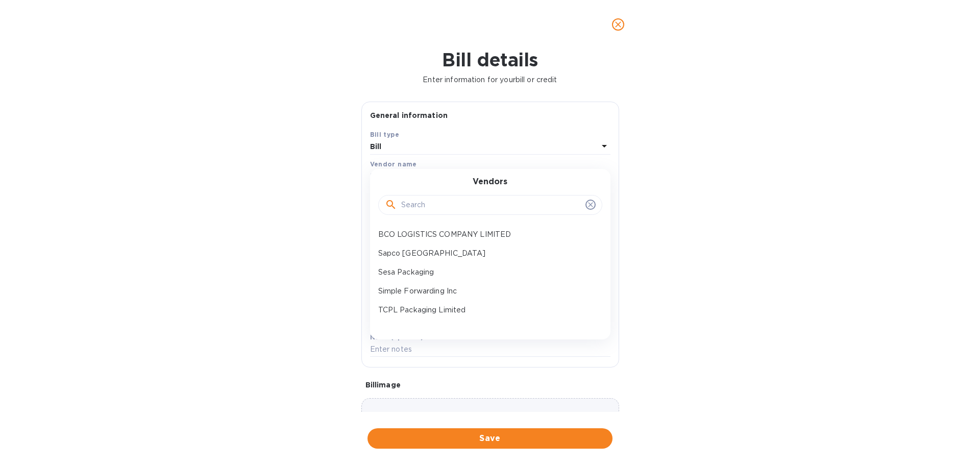 This screenshot has height=465, width=980. What do you see at coordinates (375, 147) in the screenshot?
I see `b: Bill` at bounding box center [375, 147].